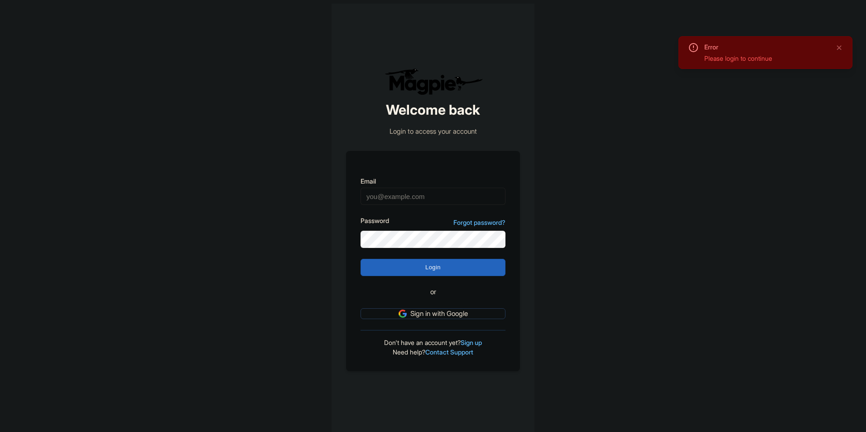  I want to click on label: Email, so click(433, 181).